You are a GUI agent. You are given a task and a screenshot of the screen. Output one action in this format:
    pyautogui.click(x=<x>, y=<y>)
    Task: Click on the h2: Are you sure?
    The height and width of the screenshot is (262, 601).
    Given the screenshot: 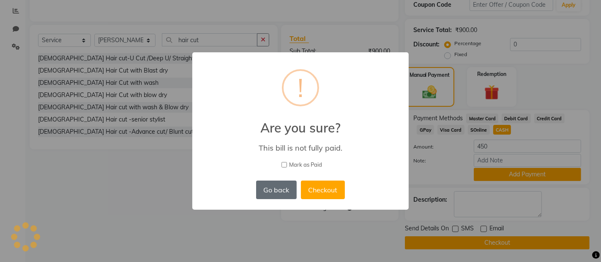 What is the action you would take?
    pyautogui.click(x=300, y=123)
    